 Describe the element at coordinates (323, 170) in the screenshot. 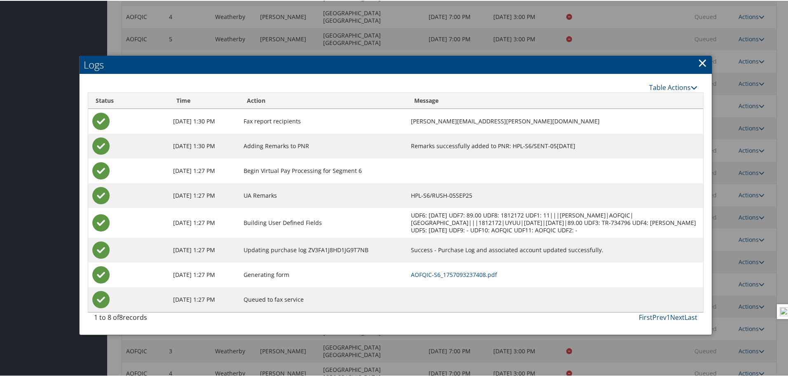

I see `td: Begin Virtual Pay Processing for Segment 6` at that location.